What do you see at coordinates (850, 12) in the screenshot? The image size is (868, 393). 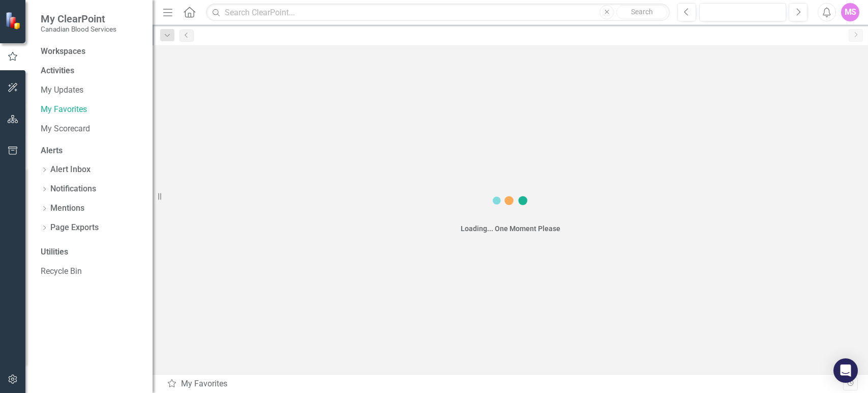 I see `div: MS` at bounding box center [850, 12].